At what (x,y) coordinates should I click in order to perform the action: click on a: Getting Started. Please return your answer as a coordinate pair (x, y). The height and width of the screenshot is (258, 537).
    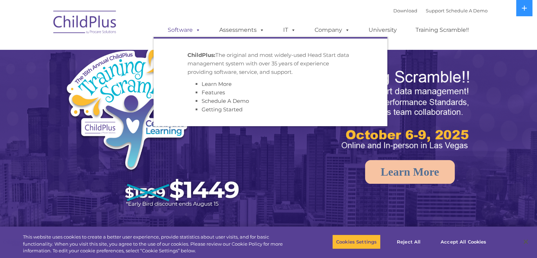
    Looking at the image, I should click on (222, 109).